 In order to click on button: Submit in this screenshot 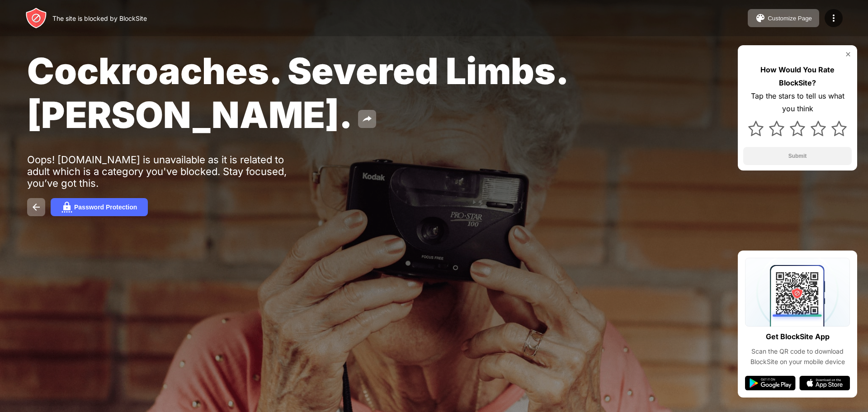, I will do `click(798, 156)`.